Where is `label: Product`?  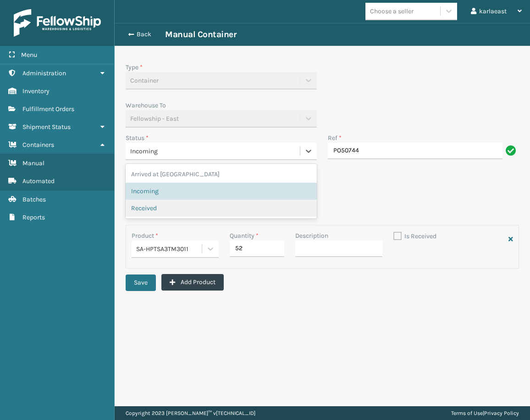
label: Product is located at coordinates (145, 235).